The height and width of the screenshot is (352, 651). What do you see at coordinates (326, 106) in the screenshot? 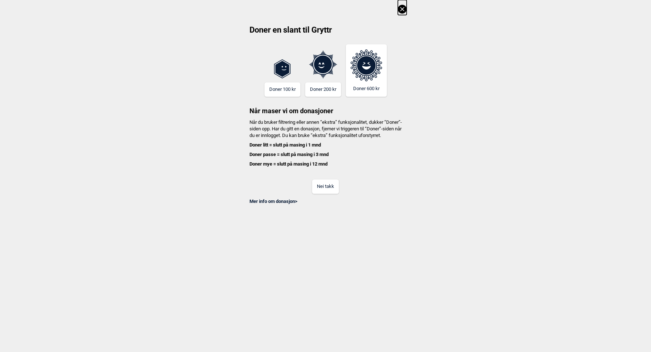
I see `h3: Når maser vi om donasjoner` at bounding box center [326, 106].